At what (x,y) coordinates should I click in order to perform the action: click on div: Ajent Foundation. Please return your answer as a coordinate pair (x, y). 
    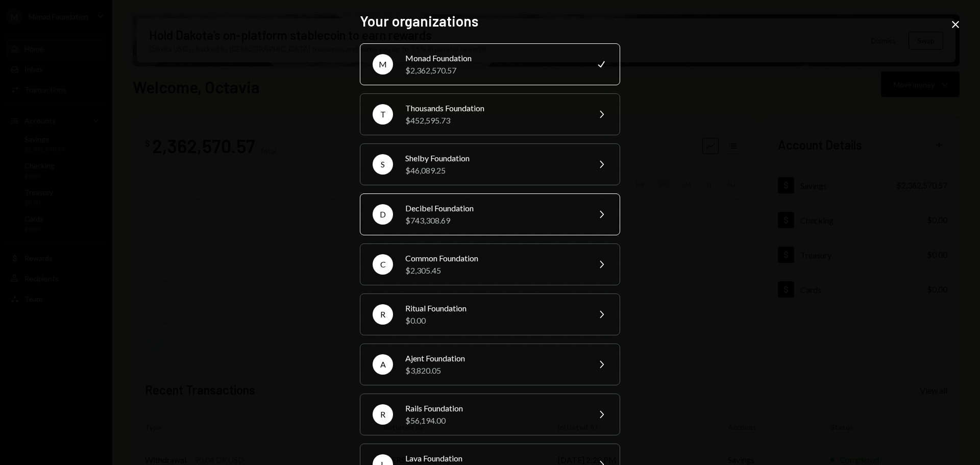
    Looking at the image, I should click on (494, 358).